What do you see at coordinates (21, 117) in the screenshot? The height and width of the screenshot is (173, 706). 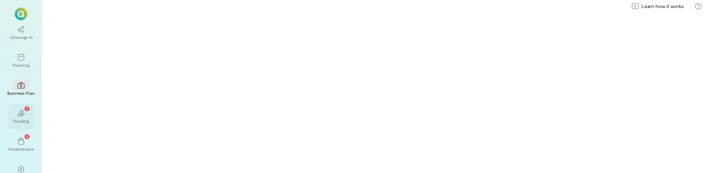 I see `a: Funding` at bounding box center [21, 117].